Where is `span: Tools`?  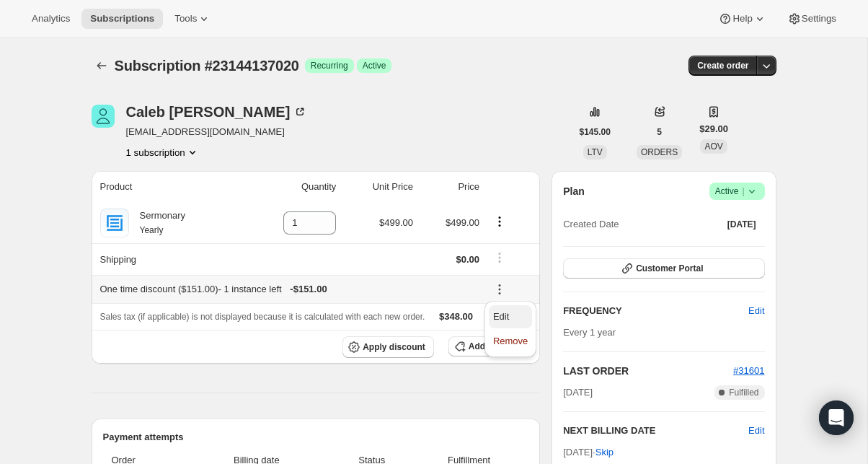 span: Tools is located at coordinates (185, 19).